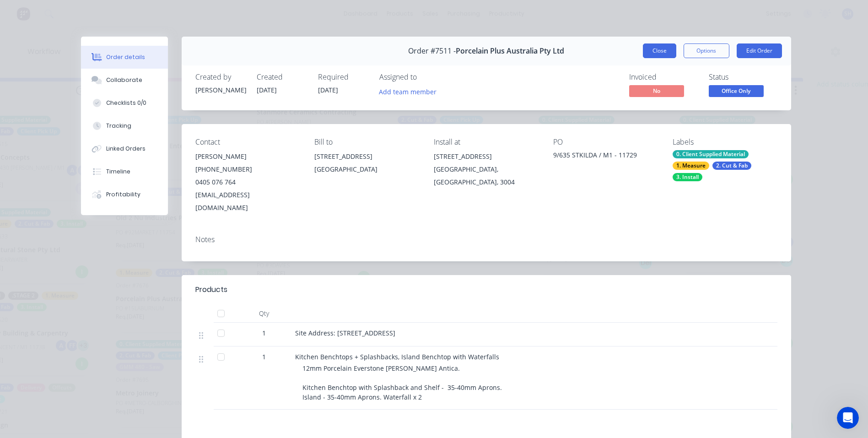  I want to click on div: New messages divider, so click(91, 241).